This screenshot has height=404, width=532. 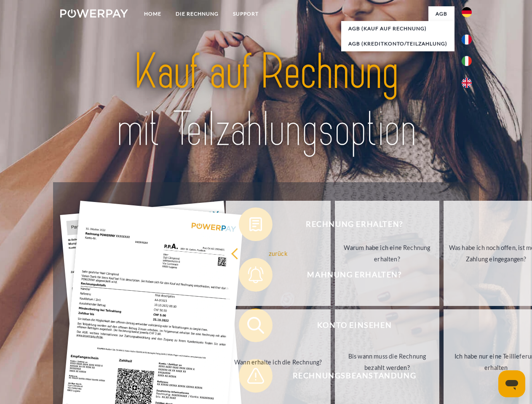 I want to click on a: SUPPORT, so click(x=246, y=14).